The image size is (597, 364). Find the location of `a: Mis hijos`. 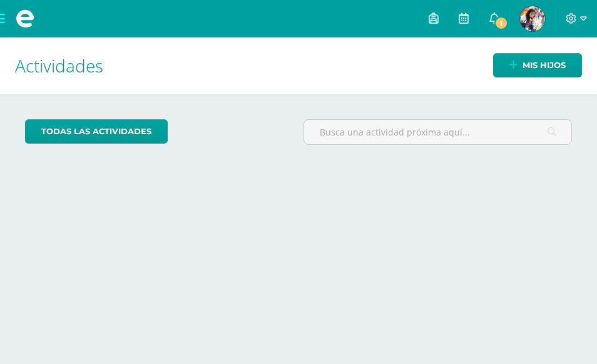

a: Mis hijos is located at coordinates (538, 65).